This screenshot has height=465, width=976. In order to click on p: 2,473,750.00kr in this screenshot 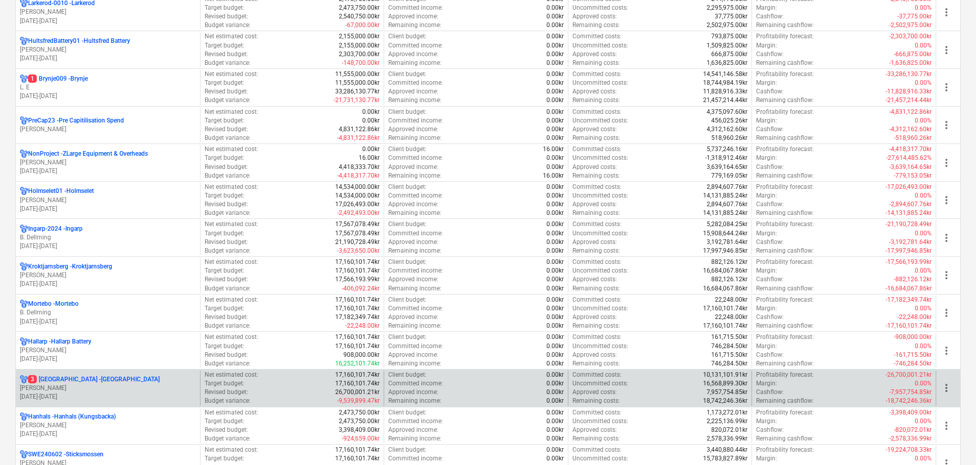, I will do `click(359, 8)`.